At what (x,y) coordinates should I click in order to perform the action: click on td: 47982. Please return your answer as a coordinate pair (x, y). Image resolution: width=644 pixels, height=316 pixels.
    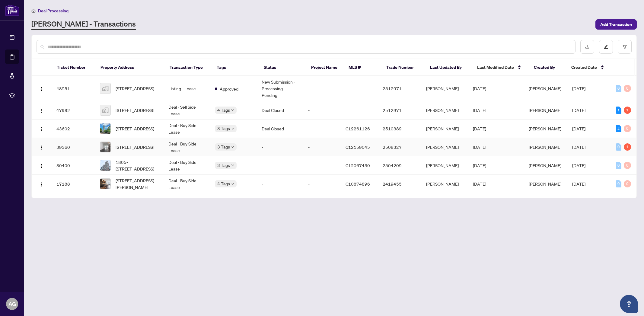
    Looking at the image, I should click on (73, 110).